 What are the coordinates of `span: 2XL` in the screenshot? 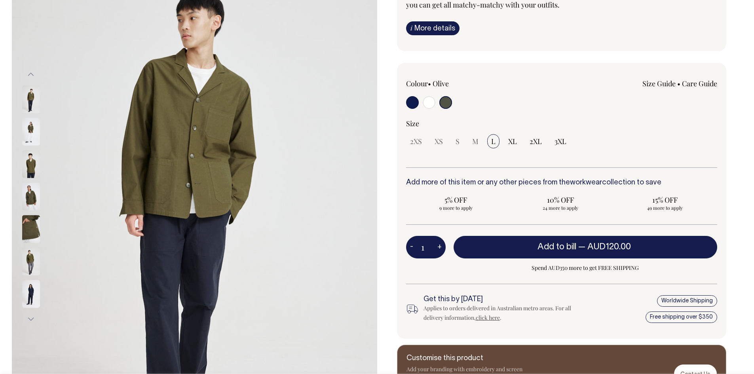 It's located at (536, 141).